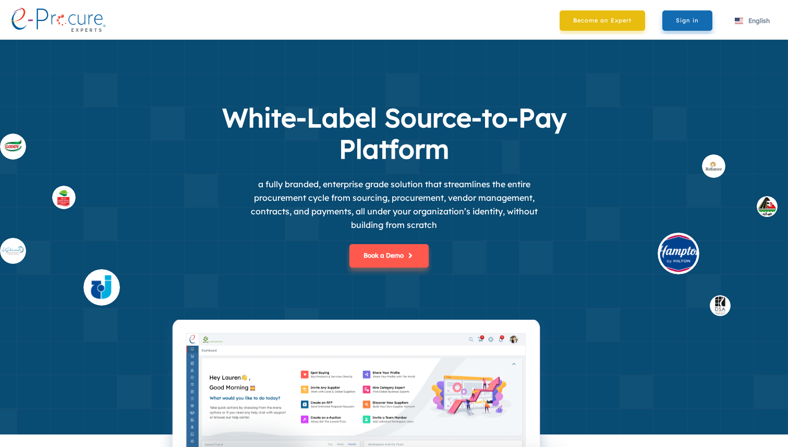 This screenshot has height=447, width=788. What do you see at coordinates (602, 20) in the screenshot?
I see `a: Become an Expert` at bounding box center [602, 20].